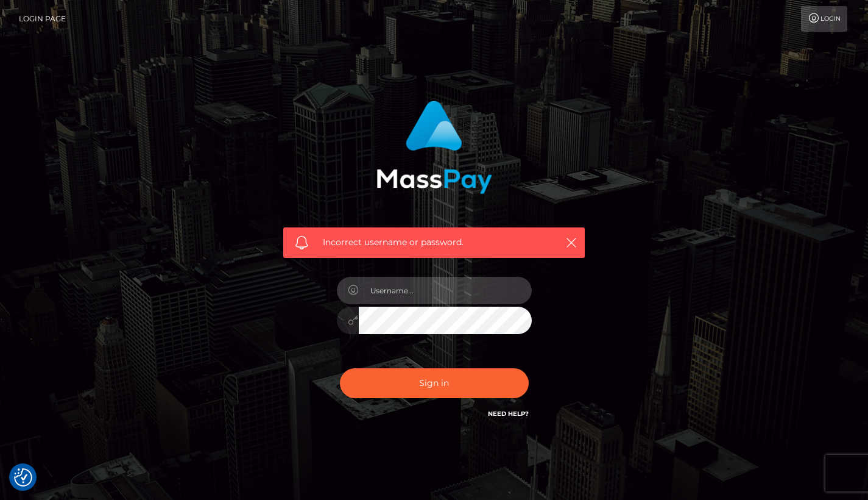  I want to click on span: Incorrect username or password., so click(434, 242).